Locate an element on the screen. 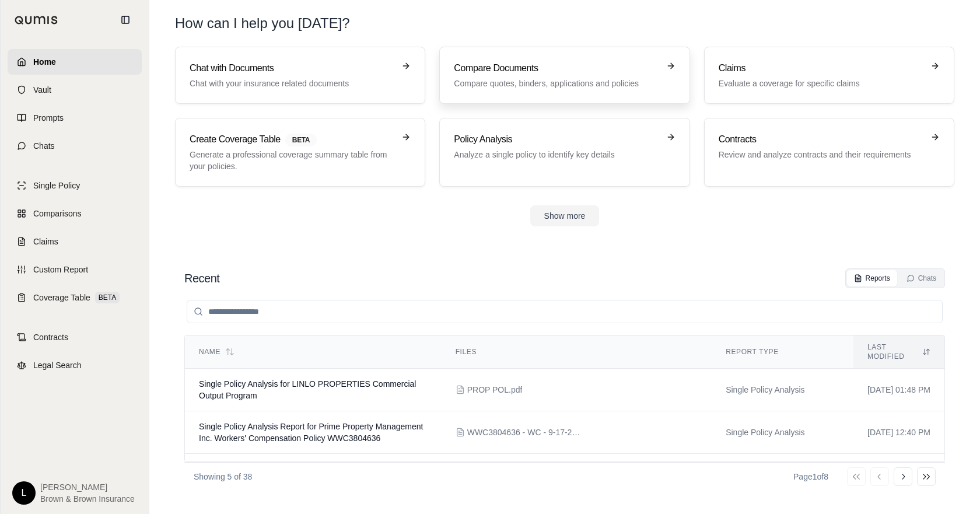 This screenshot has height=514, width=980. a: Compare DocumentsCompare quotes, binders, applications and policies is located at coordinates (564, 75).